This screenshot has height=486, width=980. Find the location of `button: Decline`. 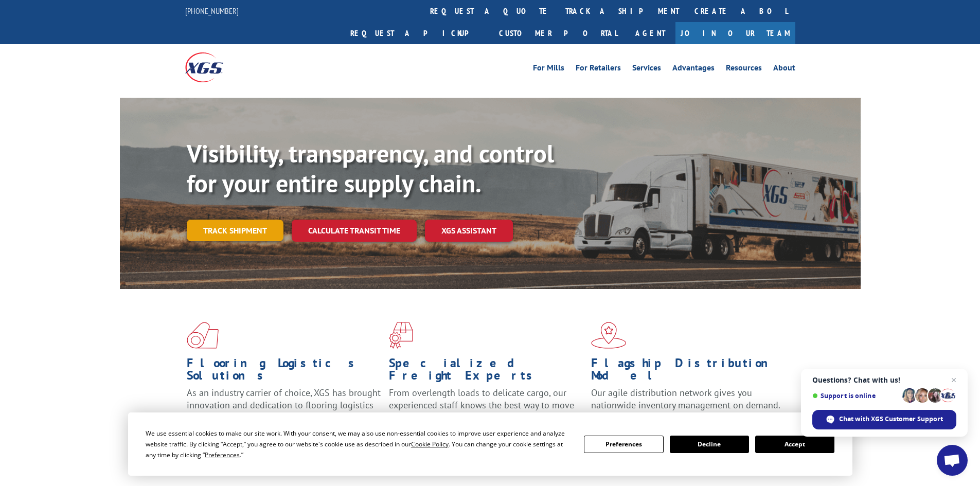

button: Decline is located at coordinates (709, 444).